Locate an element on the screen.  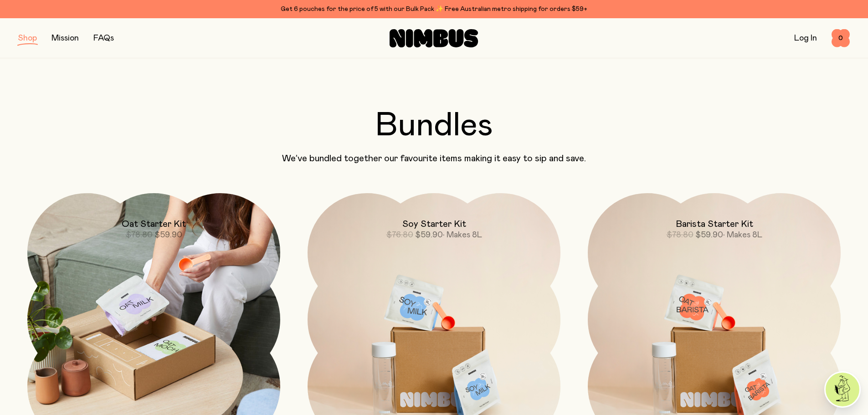
span: 0 is located at coordinates (841, 38).